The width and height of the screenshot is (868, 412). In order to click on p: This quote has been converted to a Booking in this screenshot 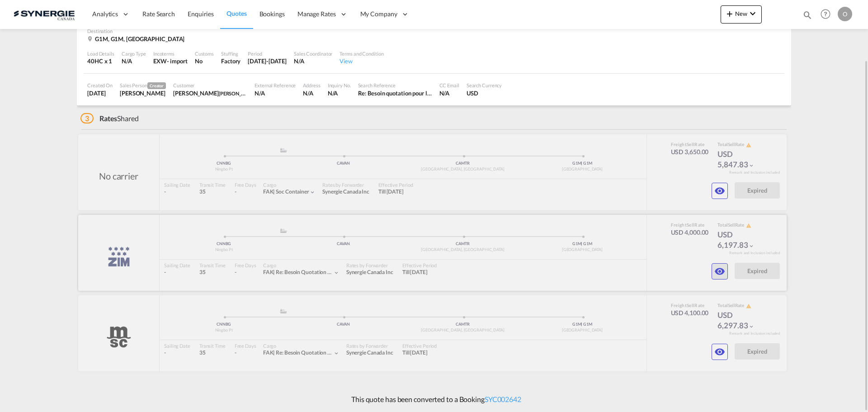, I will do `click(434, 399)`.